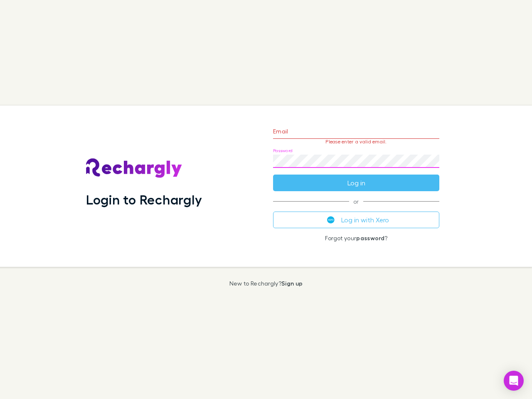  What do you see at coordinates (331, 220) in the screenshot?
I see `img: Xero's logo` at bounding box center [331, 220].